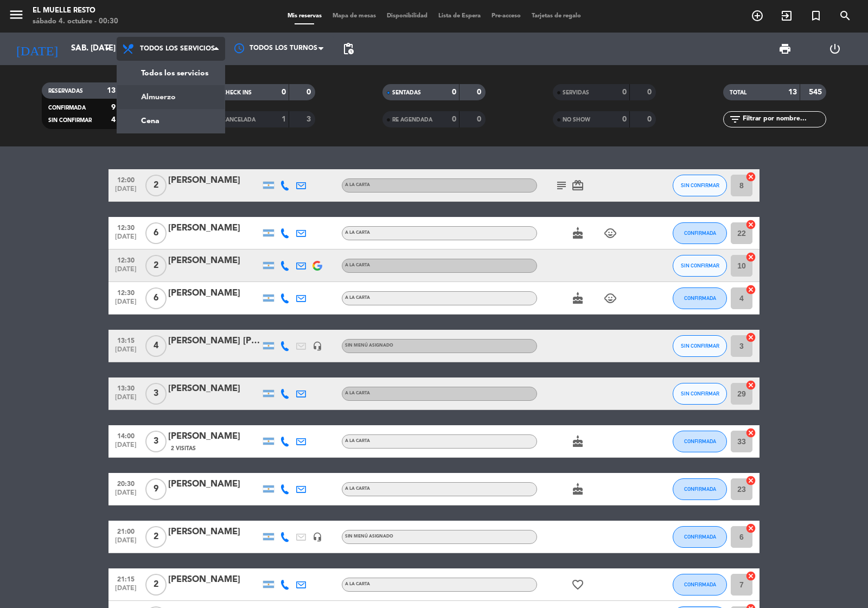 This screenshot has height=608, width=868. I want to click on a: Todos los servicios, so click(171, 73).